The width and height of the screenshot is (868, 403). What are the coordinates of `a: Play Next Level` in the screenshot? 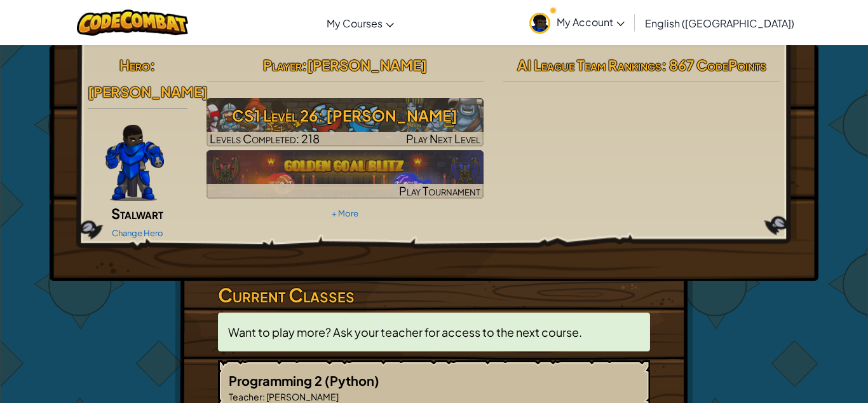 It's located at (345, 122).